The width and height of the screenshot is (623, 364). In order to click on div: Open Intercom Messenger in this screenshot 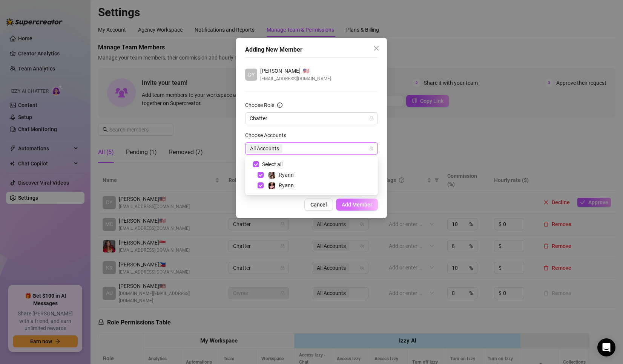, I will do `click(606, 347)`.